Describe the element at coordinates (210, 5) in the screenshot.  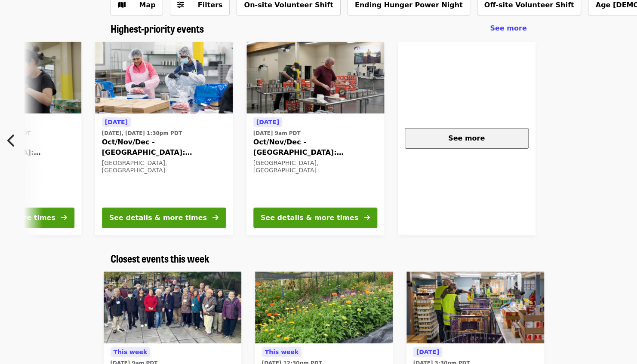
I see `span: Filters` at that location.